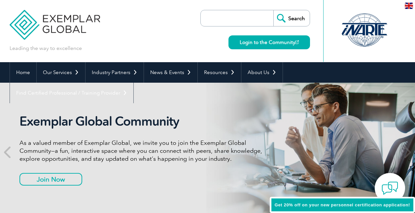 The image size is (415, 213). Describe the element at coordinates (72, 93) in the screenshot. I see `a: Find Certified Professional / Training Provider` at that location.